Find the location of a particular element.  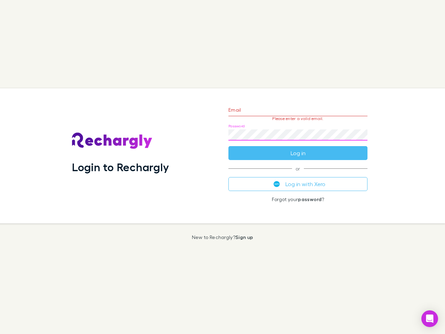

div: Open Intercom Messenger is located at coordinates (430, 318).